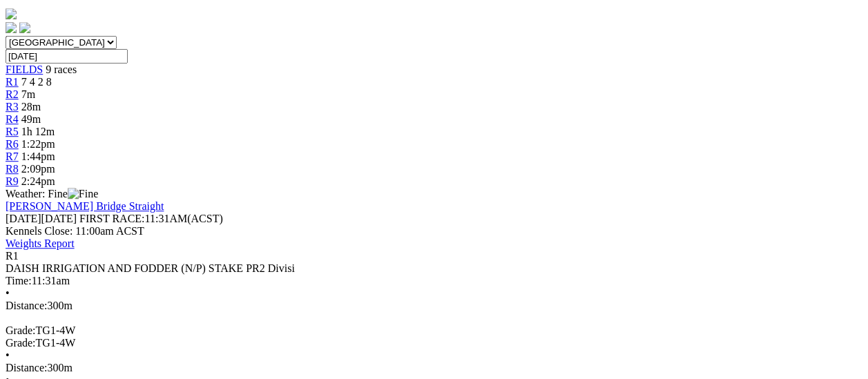  What do you see at coordinates (12, 181) in the screenshot?
I see `a: R9` at bounding box center [12, 181].